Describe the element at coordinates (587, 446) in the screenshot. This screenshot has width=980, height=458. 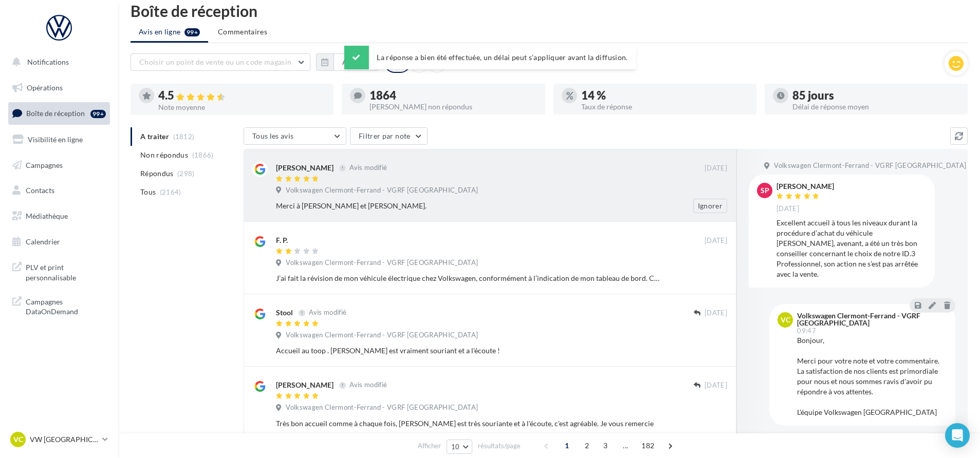
I see `span: 2` at that location.